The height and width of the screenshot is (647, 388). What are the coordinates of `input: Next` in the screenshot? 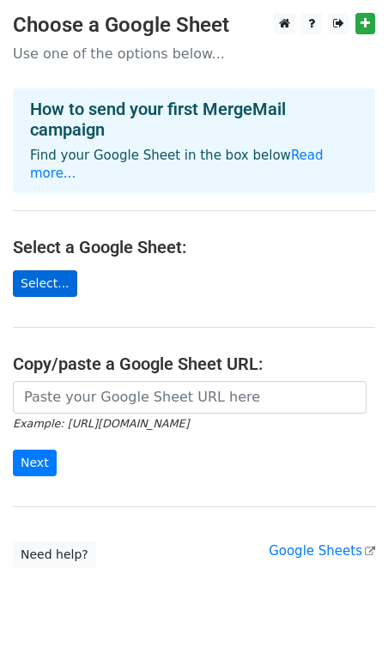 It's located at (34, 462).